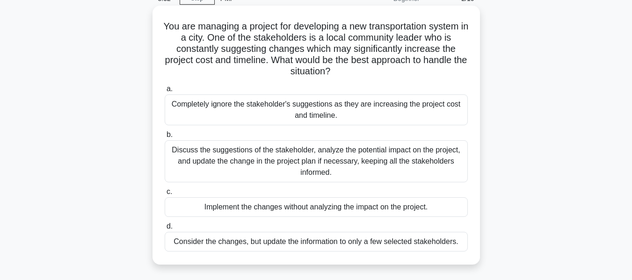 This screenshot has height=280, width=632. What do you see at coordinates (169, 226) in the screenshot?
I see `span: d.` at bounding box center [169, 226].